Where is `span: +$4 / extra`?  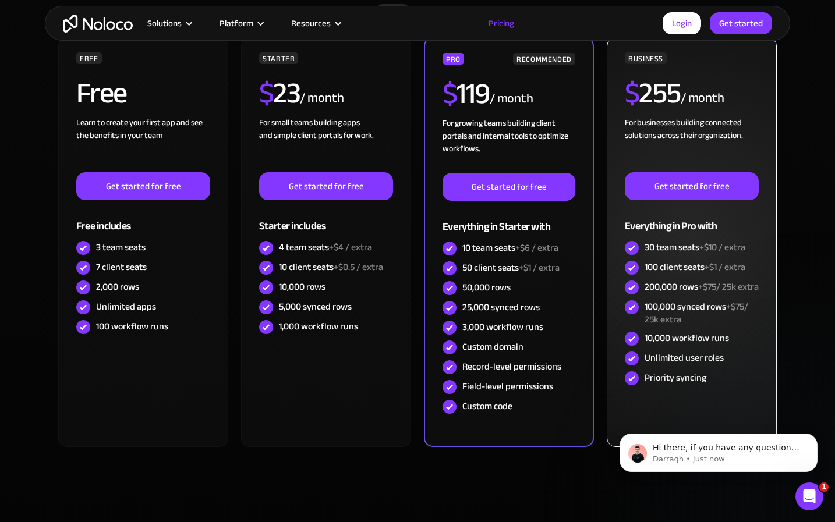 span: +$4 / extra is located at coordinates (351, 248).